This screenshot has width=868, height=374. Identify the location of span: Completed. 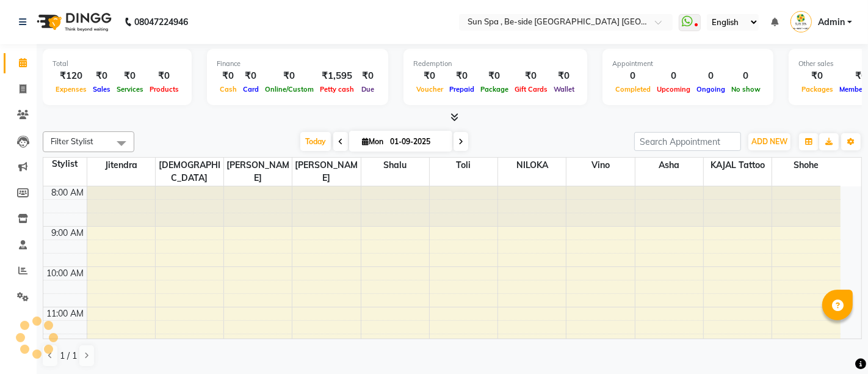
(633, 89).